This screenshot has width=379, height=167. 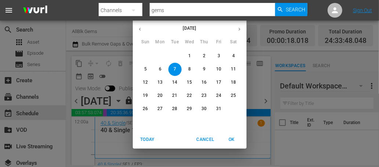 What do you see at coordinates (190, 83) in the screenshot?
I see `button: 15` at bounding box center [190, 83].